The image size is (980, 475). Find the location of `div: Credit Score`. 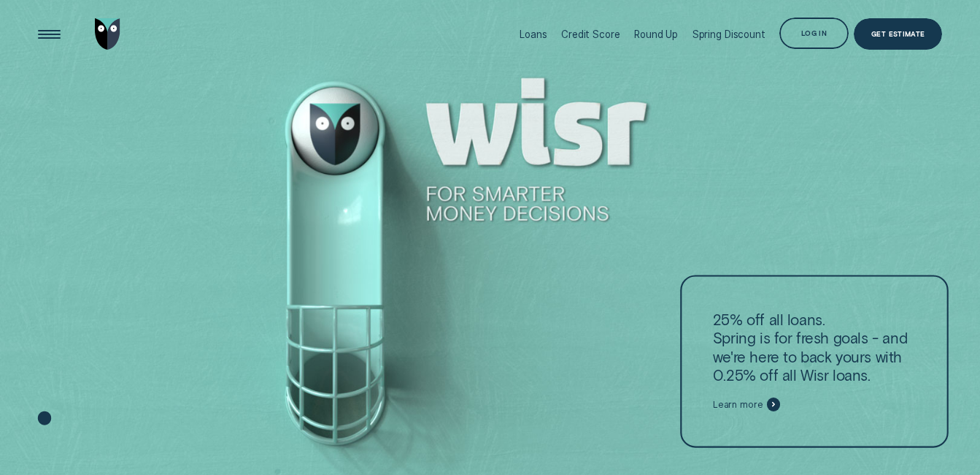

div: Credit Score is located at coordinates (590, 35).